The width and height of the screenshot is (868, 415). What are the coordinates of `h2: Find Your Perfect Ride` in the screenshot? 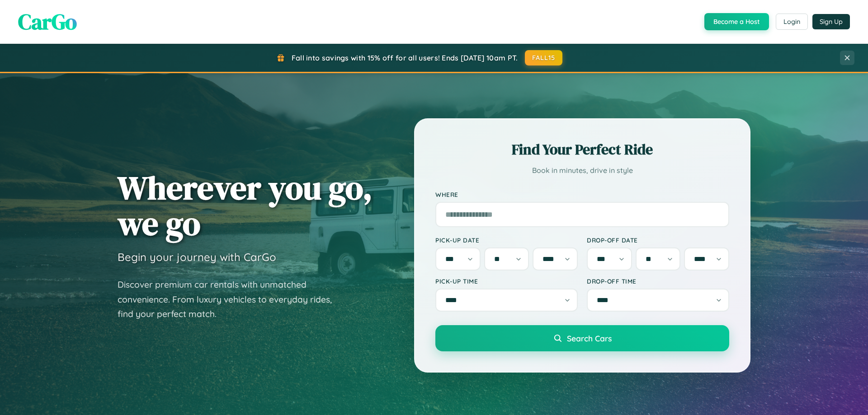 It's located at (582, 150).